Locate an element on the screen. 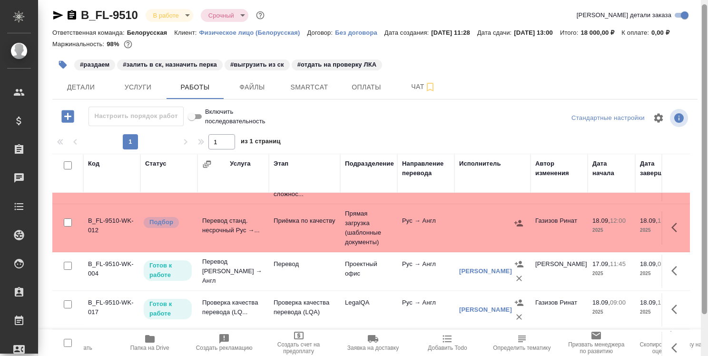 The height and width of the screenshot is (356, 708). div: Можно подбирать исполнителей is located at coordinates (167, 222).